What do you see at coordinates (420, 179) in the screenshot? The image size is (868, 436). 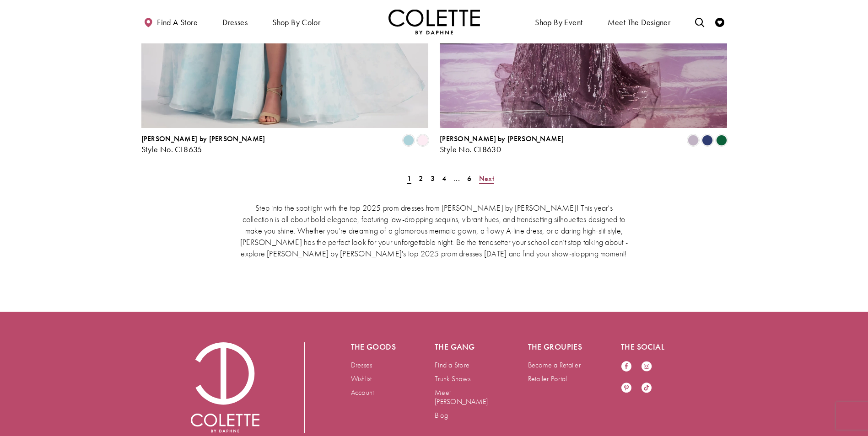 I see `span: 2` at bounding box center [420, 179].